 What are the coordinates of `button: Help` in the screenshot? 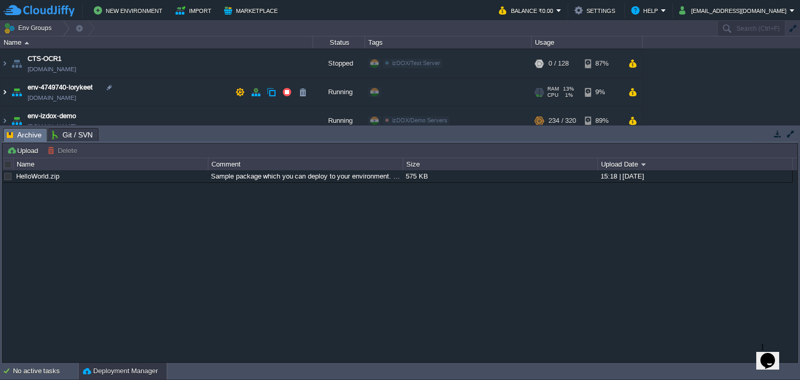 It's located at (646, 10).